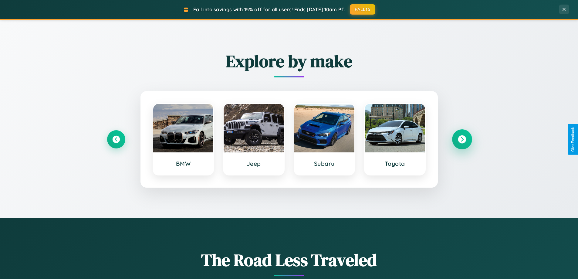  I want to click on h3: Toyota, so click(395, 164).